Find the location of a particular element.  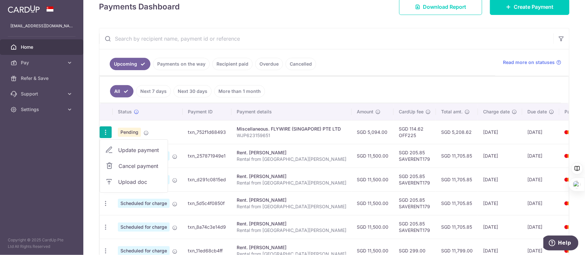

img: CardUp is located at coordinates (24, 9).